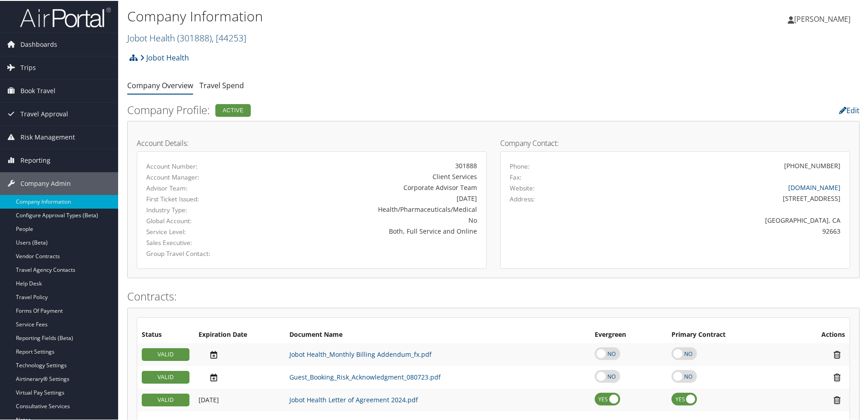  What do you see at coordinates (628, 334) in the screenshot?
I see `th: Evergreen` at bounding box center [628, 334].